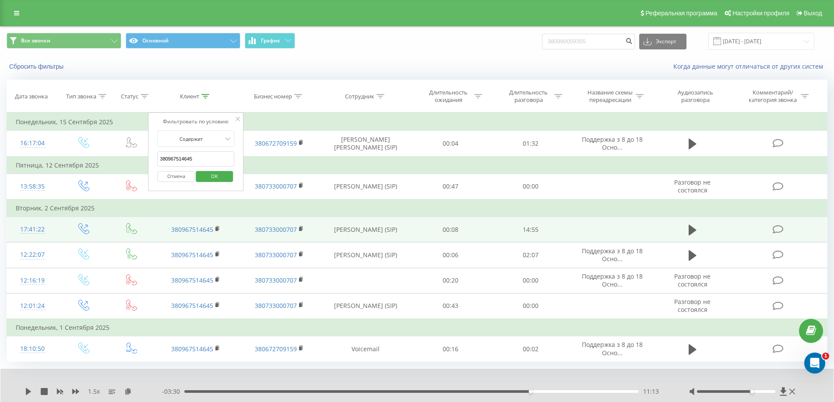  Describe the element at coordinates (448, 96) in the screenshot. I see `div: Длительность ожидания` at that location.